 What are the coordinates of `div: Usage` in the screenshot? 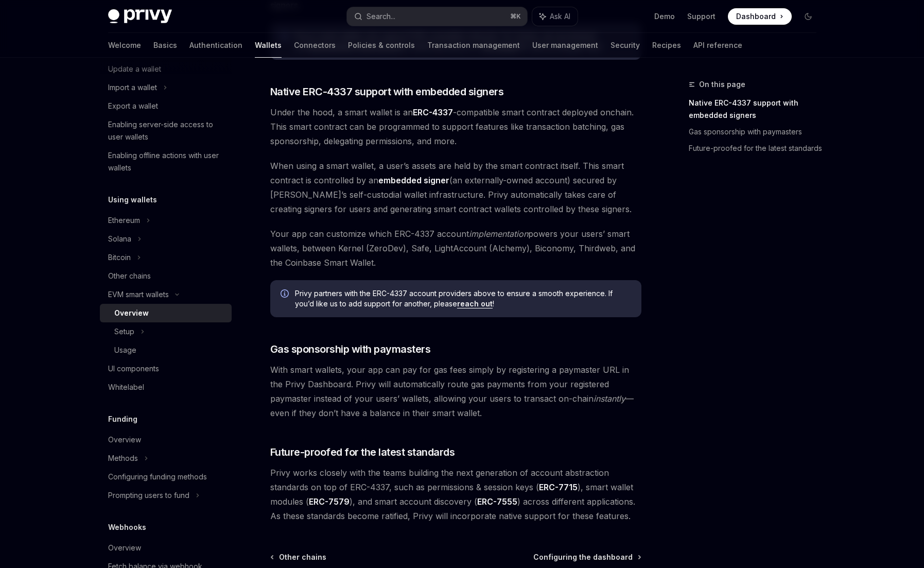 It's located at (125, 350).